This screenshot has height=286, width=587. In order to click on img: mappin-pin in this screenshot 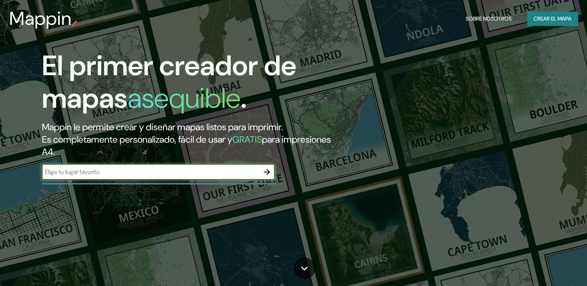, I will do `click(75, 23)`.